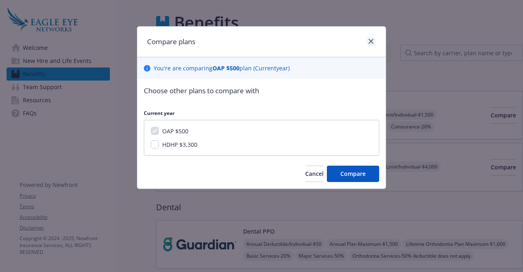 This screenshot has height=272, width=523. What do you see at coordinates (222, 68) in the screenshot?
I see `p: You ' re are comparing plan ( Current year)` at bounding box center [222, 68].